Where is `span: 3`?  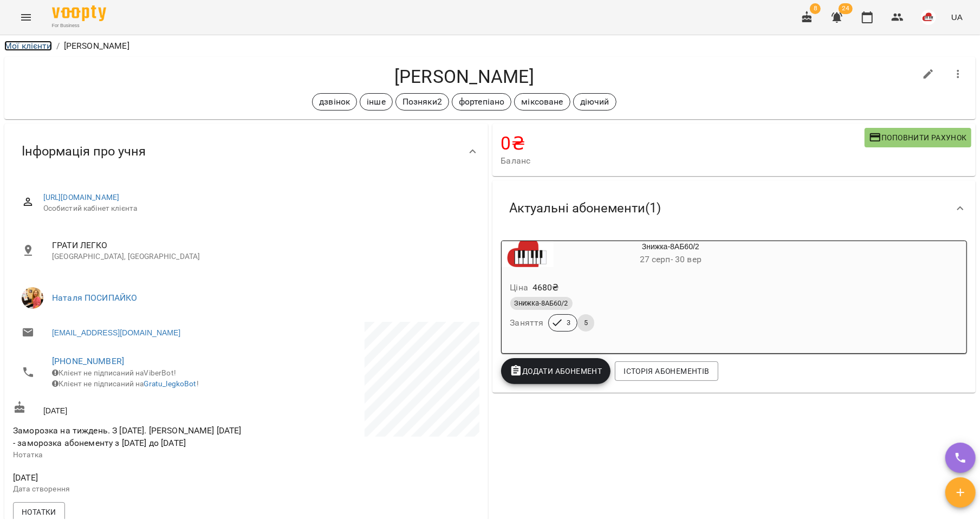
span: 3 is located at coordinates (568, 323).